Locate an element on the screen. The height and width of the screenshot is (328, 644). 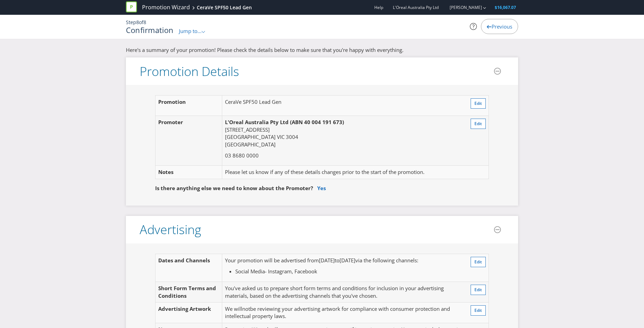
p: Here's a summary of your promotion! Please check the details below to make sure that you're happy... is located at coordinates (322, 50).